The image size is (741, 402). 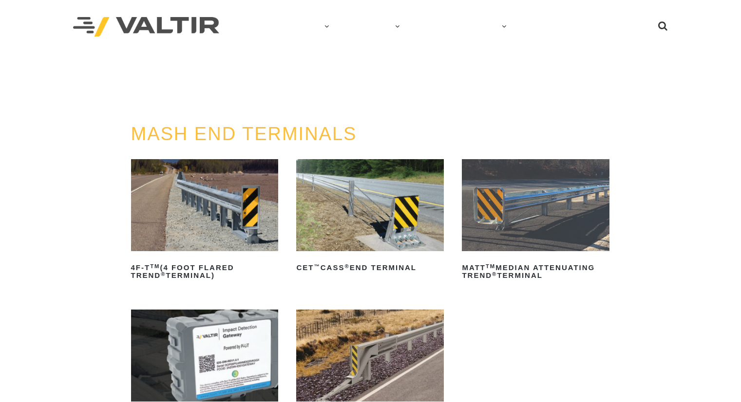 I want to click on a: COMPANY, so click(x=306, y=27).